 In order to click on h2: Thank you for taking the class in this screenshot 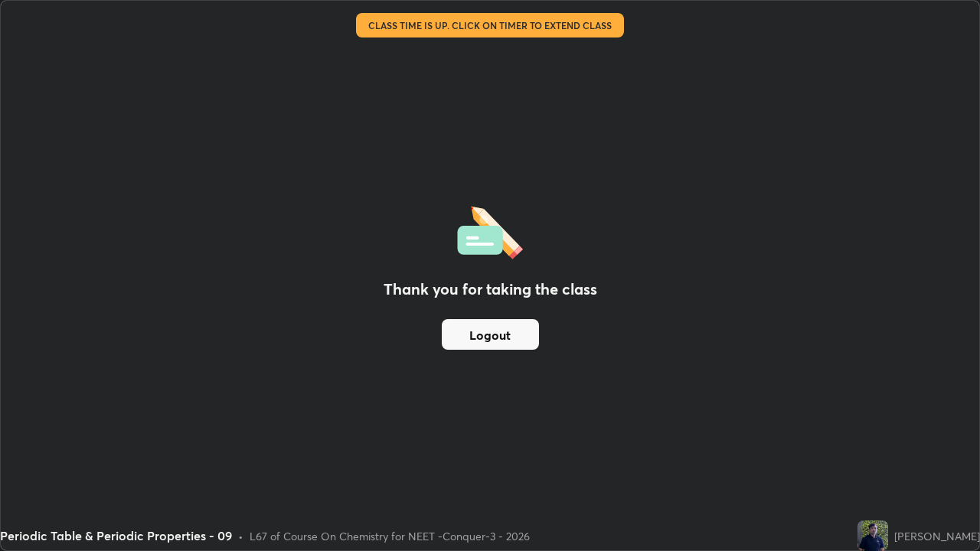, I will do `click(490, 290)`.